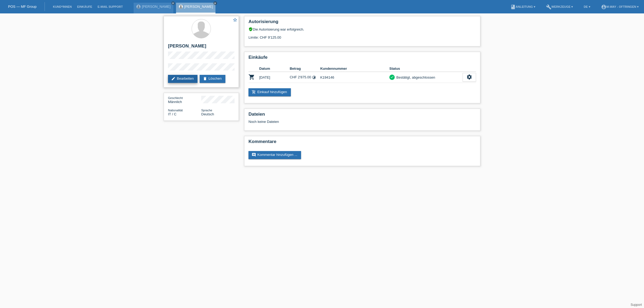 The width and height of the screenshot is (644, 308). Describe the element at coordinates (362, 59) in the screenshot. I see `h2: Einkäufe` at that location.